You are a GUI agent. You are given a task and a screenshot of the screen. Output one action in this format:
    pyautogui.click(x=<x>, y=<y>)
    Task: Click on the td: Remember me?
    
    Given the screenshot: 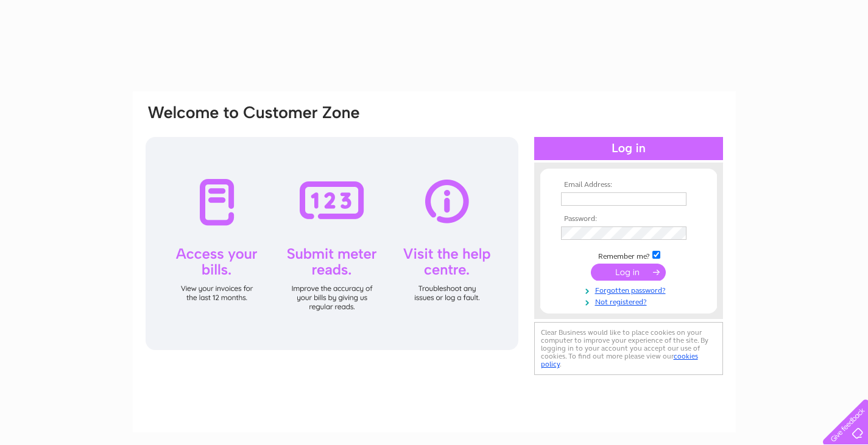 What is the action you would take?
    pyautogui.click(x=629, y=255)
    